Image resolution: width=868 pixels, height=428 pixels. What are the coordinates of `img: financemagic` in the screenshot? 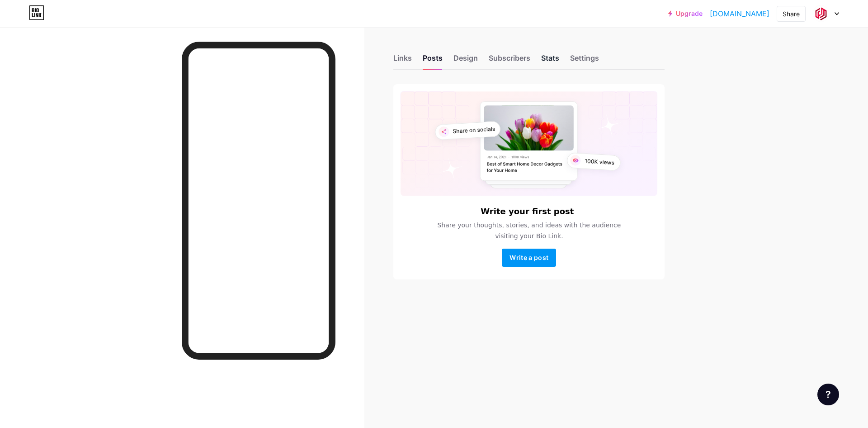 It's located at (821, 14).